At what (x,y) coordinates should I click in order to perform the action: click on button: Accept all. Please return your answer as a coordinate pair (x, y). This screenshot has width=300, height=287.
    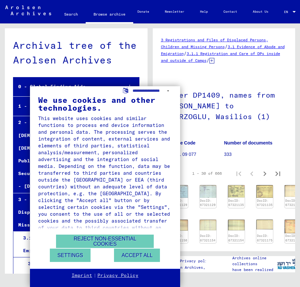
    Looking at the image, I should click on (137, 255).